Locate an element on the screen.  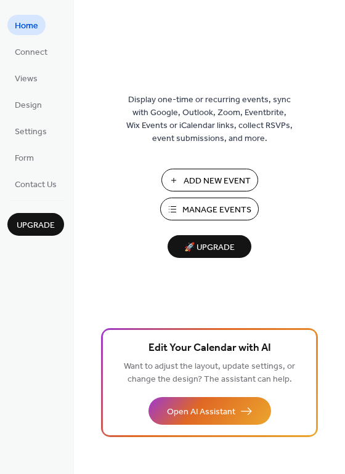
span: Add New Event is located at coordinates (217, 181).